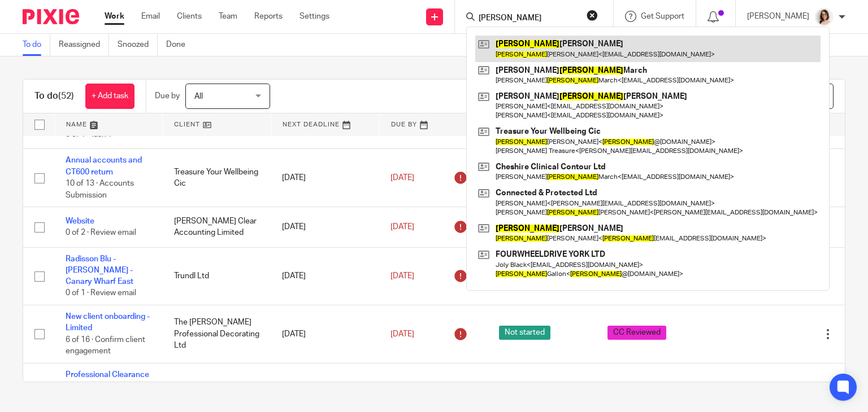  What do you see at coordinates (217, 178) in the screenshot?
I see `td: Treasure Your Wellbeing Cic` at bounding box center [217, 178].